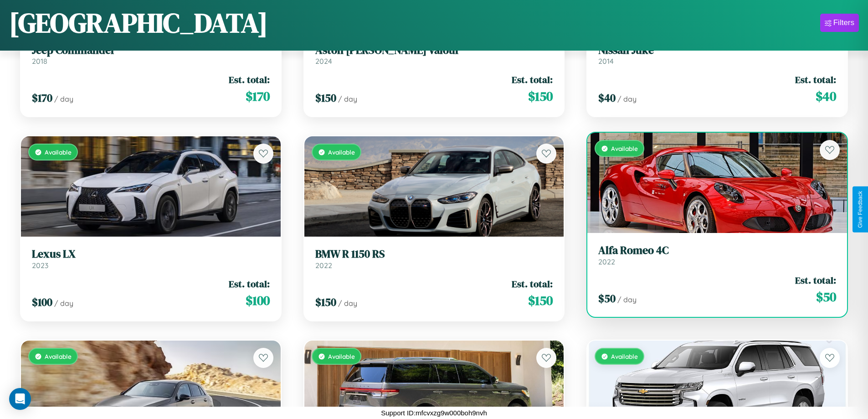 The image size is (868, 419). Describe the element at coordinates (151, 254) in the screenshot. I see `h3: Lexus LX` at that location.